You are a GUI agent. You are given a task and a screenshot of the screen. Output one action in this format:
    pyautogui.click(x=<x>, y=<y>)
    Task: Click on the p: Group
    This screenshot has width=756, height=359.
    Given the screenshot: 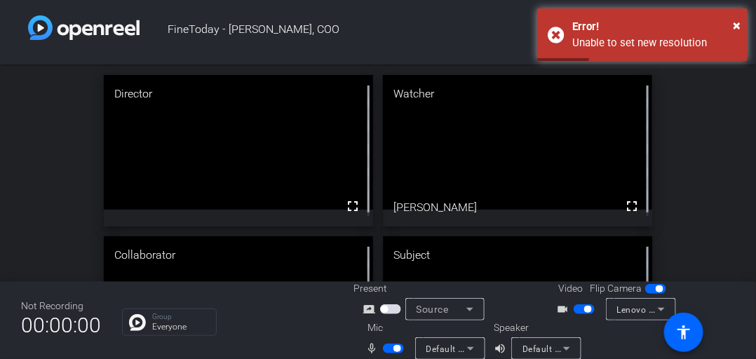 What is the action you would take?
    pyautogui.click(x=180, y=317)
    